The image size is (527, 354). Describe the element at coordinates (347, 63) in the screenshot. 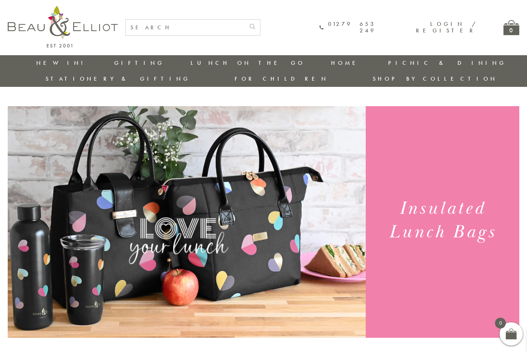

I see `a: Home` at that location.